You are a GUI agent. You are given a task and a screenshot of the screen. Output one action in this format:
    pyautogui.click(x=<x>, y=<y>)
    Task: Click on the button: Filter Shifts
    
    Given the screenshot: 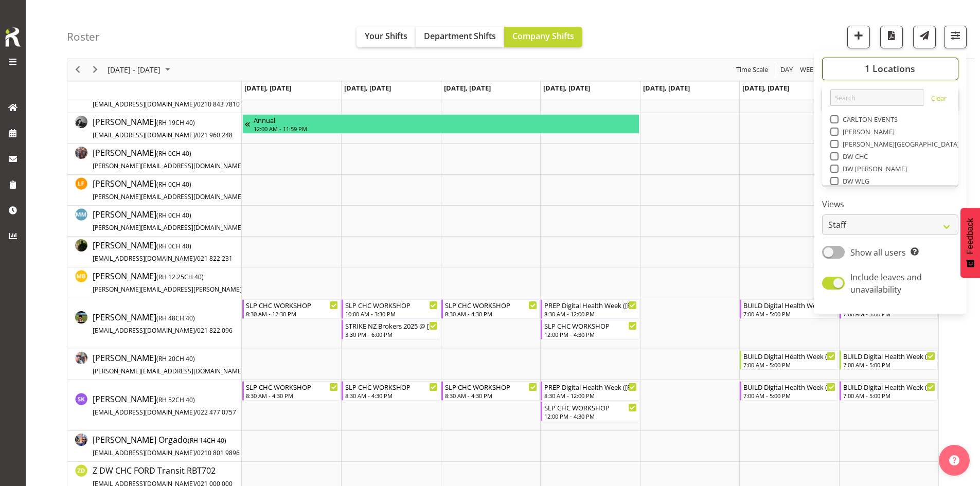 What is the action you would take?
    pyautogui.click(x=955, y=37)
    